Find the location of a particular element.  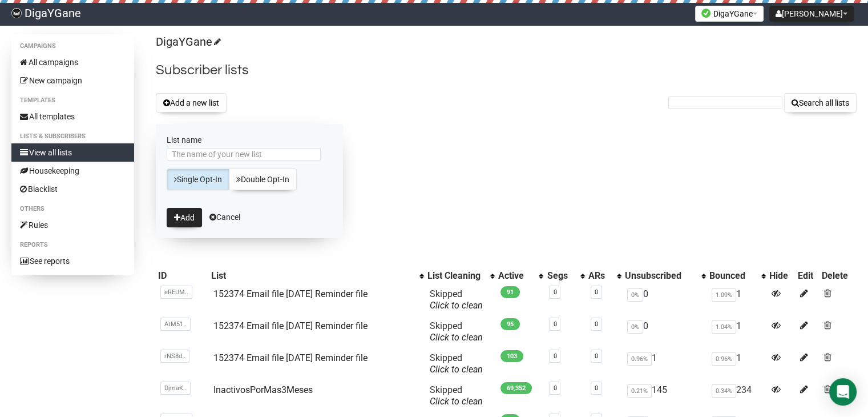

a: Double Opt-In is located at coordinates (263, 180).